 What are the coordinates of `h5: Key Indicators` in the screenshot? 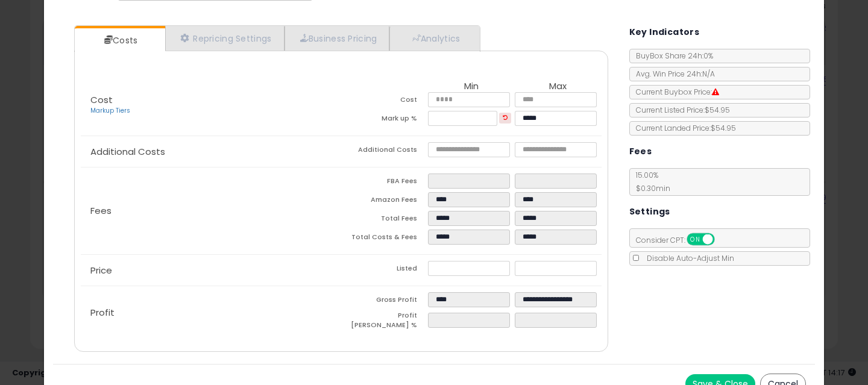 It's located at (664, 32).